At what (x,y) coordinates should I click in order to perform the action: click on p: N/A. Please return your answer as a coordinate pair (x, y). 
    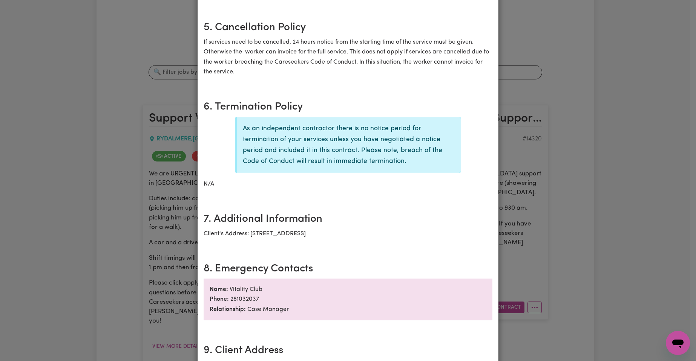
    Looking at the image, I should click on (348, 184).